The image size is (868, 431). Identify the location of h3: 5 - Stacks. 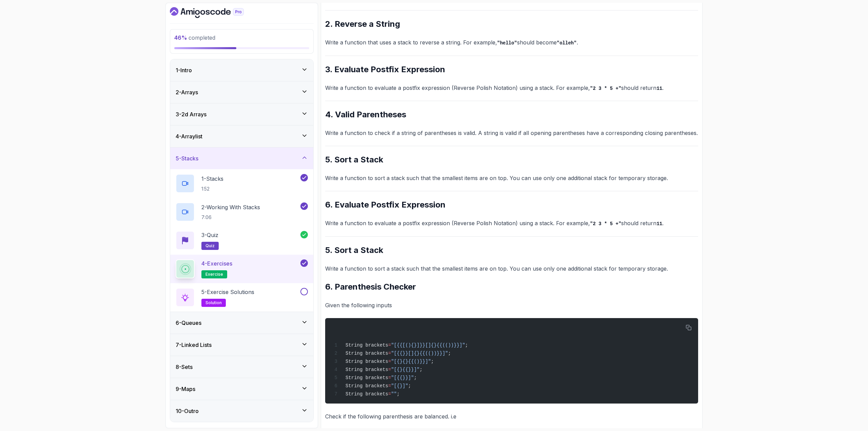
(187, 158).